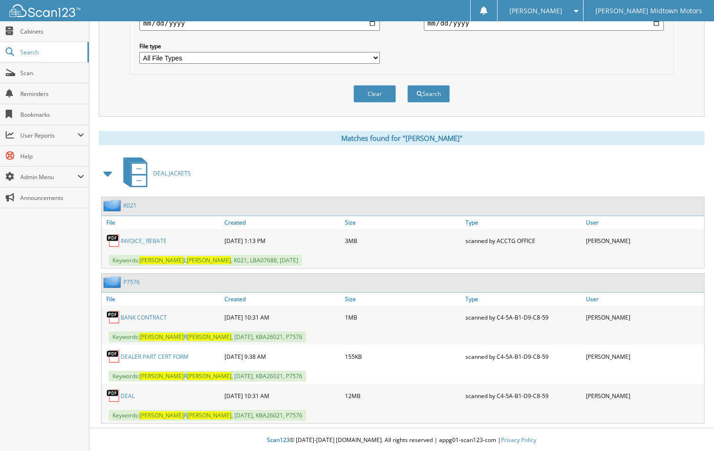 The image size is (714, 451). I want to click on input: start, so click(259, 23).